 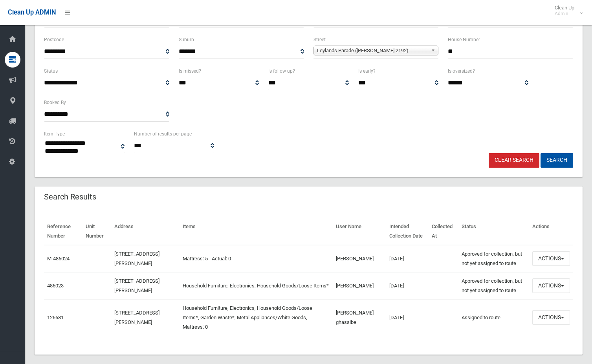 I want to click on button: Search, so click(x=556, y=160).